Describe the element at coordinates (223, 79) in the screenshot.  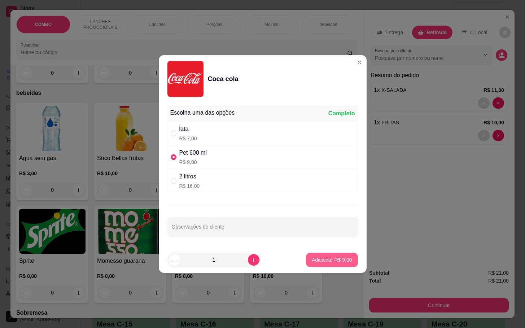
I see `div: Coca cola` at that location.